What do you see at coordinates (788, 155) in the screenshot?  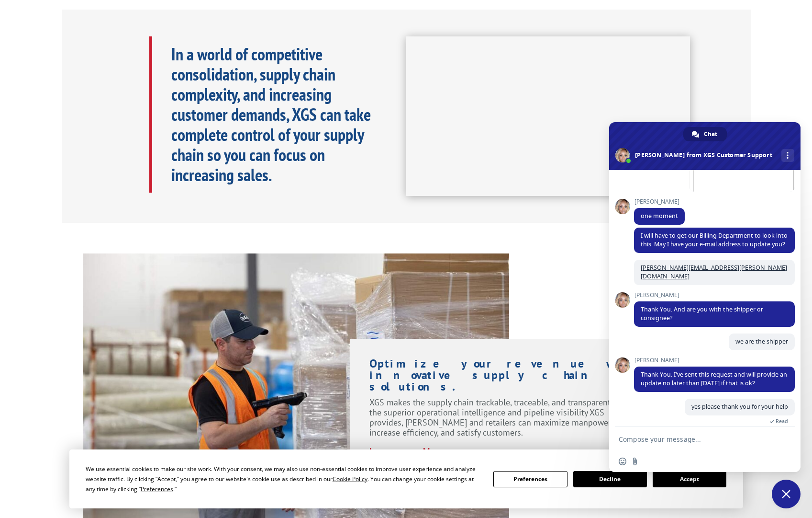 I see `div: More channels` at bounding box center [788, 155].